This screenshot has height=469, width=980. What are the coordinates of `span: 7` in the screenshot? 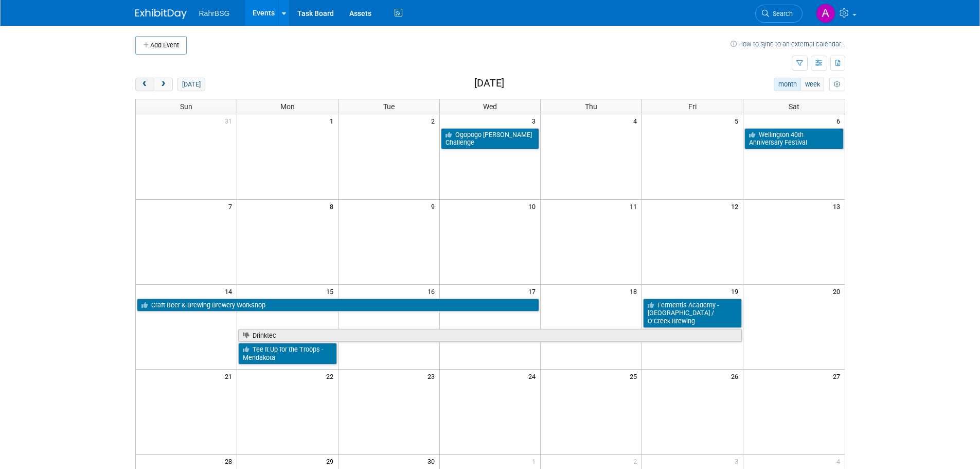 It's located at (232, 206).